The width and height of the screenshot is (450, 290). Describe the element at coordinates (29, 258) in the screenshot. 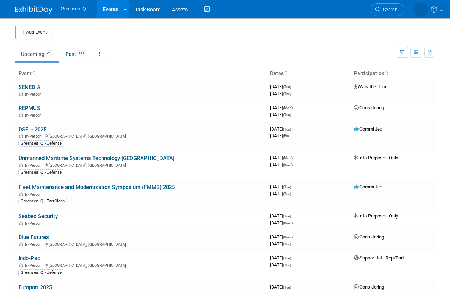

I see `a: Indo-Pac` at that location.